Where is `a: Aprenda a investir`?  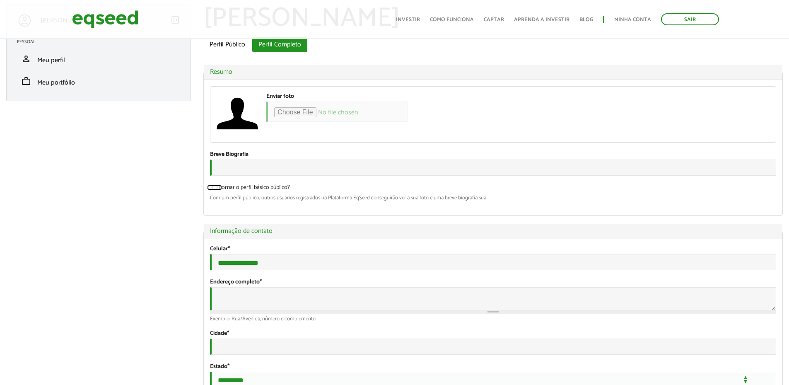
a: Aprenda a investir is located at coordinates (542, 19).